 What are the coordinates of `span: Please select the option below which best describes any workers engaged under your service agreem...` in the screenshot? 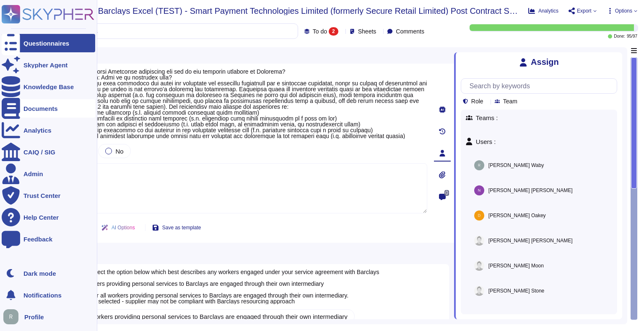 It's located at (225, 287).